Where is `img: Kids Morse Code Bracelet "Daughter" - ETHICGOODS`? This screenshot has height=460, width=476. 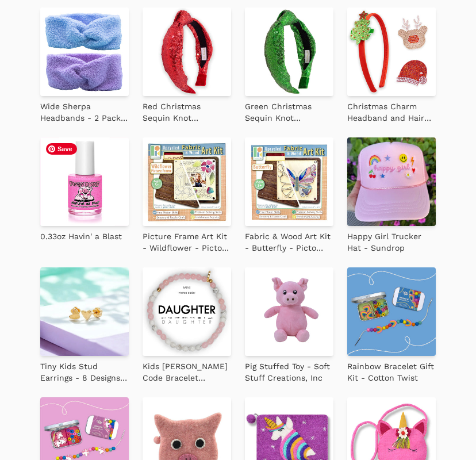
img: Kids Morse Code Bracelet "Daughter" - ETHICGOODS is located at coordinates (187, 312).